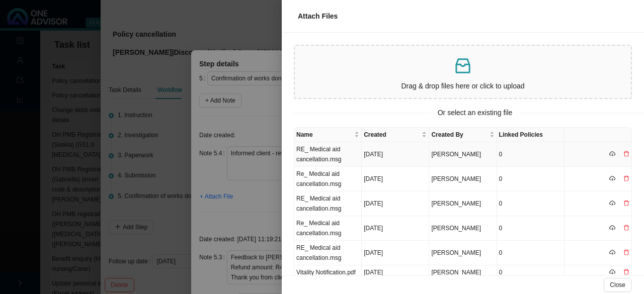 Image resolution: width=644 pixels, height=294 pixels. Describe the element at coordinates (324, 135) in the screenshot. I see `span: Name` at that location.